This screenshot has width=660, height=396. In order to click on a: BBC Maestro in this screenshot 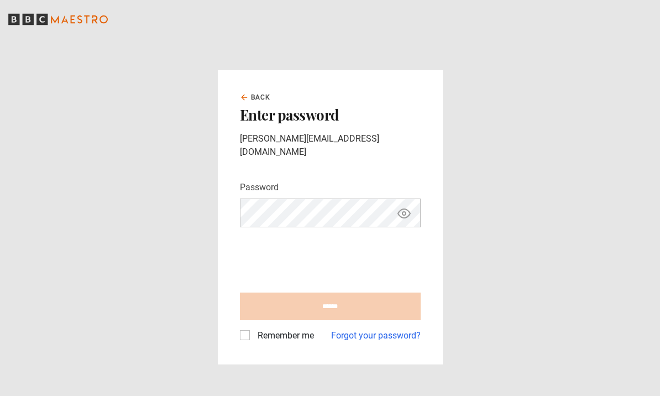, I will do `click(58, 19)`.